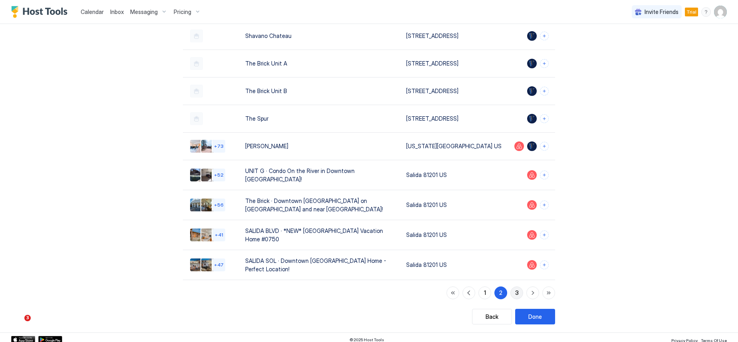  I want to click on a: Inbox, so click(117, 12).